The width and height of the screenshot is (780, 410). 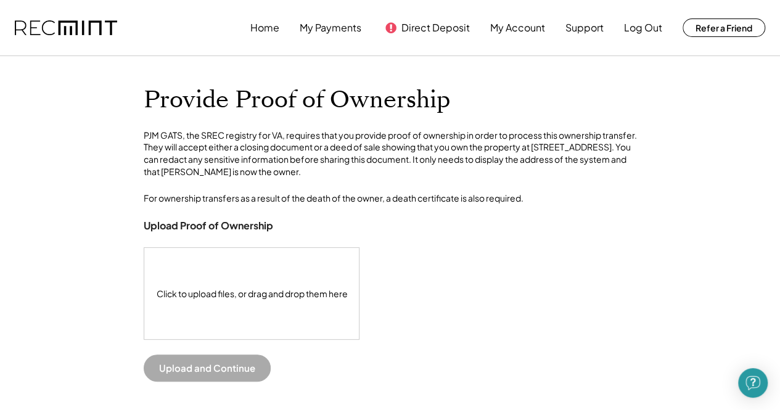 I want to click on button: Upload and Continue, so click(x=207, y=368).